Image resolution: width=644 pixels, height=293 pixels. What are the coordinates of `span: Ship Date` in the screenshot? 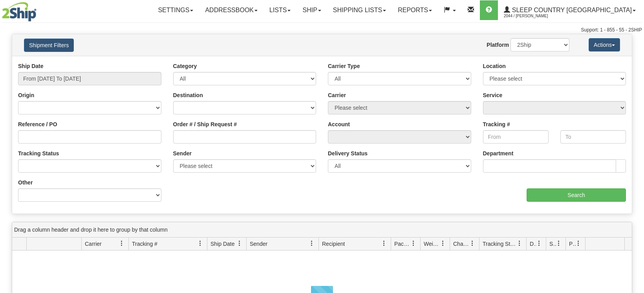 It's located at (223, 244).